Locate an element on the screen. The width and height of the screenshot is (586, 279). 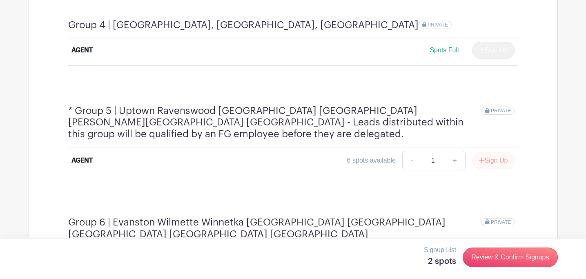
p: Signup List is located at coordinates (440, 250).